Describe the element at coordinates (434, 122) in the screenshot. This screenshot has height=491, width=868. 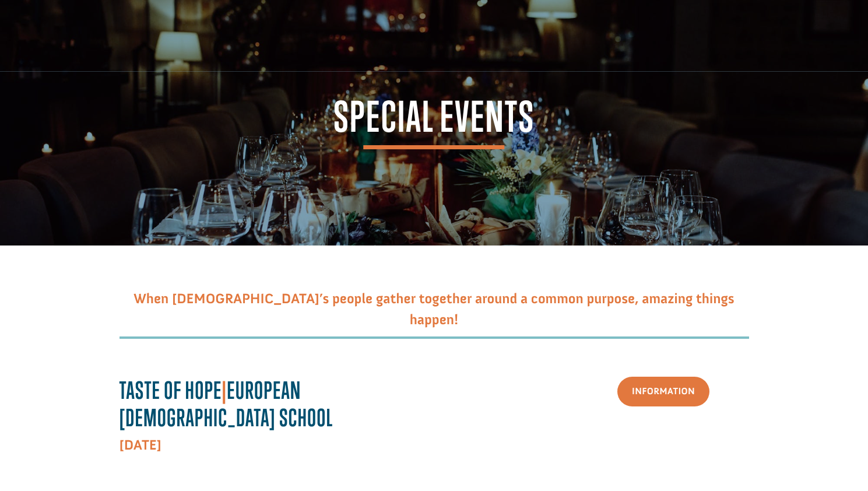
I see `span: Special Events` at that location.